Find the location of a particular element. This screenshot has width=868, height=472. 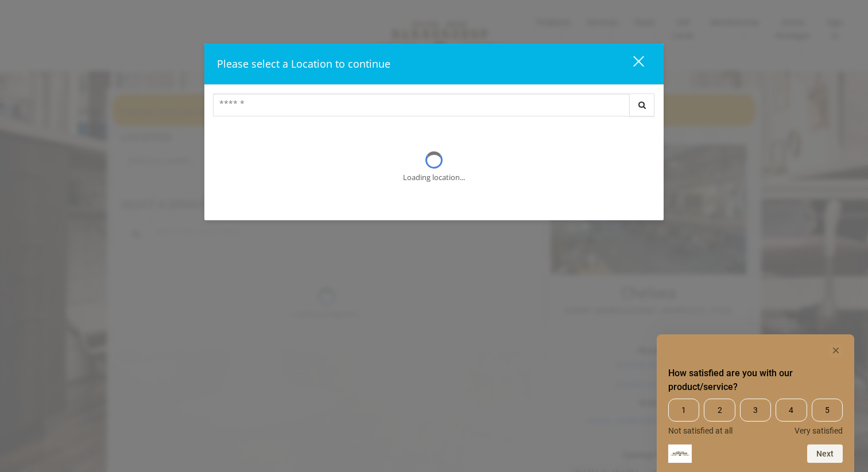

i: Search button is located at coordinates (642, 105).